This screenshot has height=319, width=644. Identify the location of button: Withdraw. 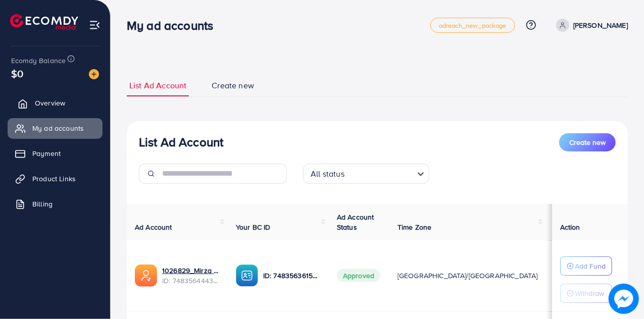
(586, 294).